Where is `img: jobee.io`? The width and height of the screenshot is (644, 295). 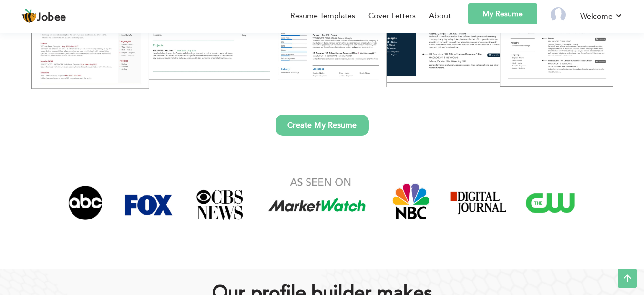 img: jobee.io is located at coordinates (29, 16).